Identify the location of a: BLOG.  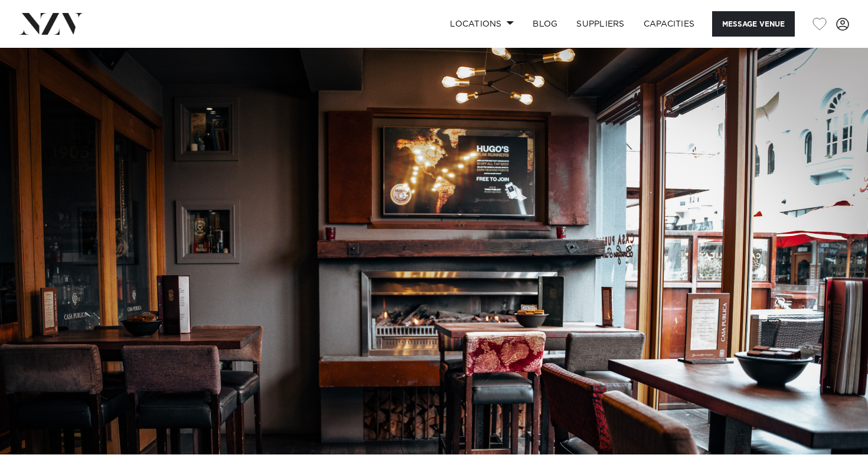
(545, 24).